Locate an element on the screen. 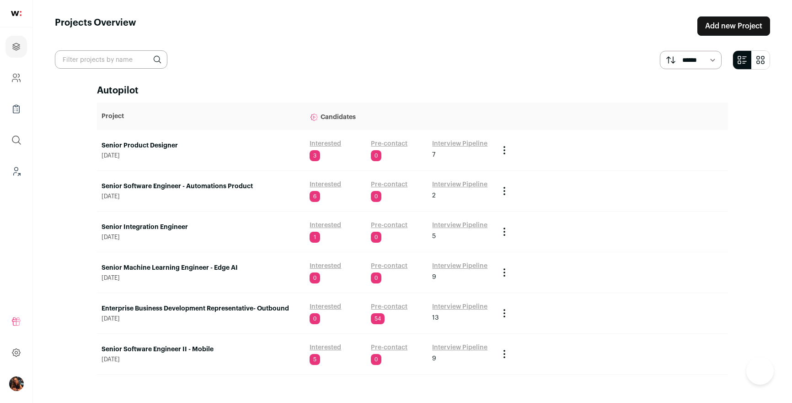 Image resolution: width=792 pixels, height=403 pixels. span: 3 is located at coordinates (315, 156).